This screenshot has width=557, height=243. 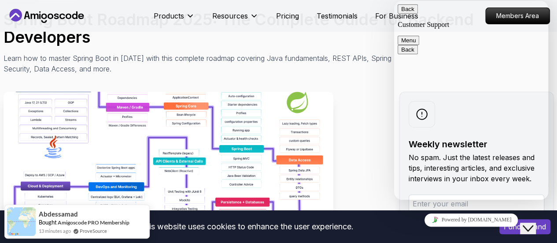 What do you see at coordinates (337, 16) in the screenshot?
I see `a: Testimonials` at bounding box center [337, 16].